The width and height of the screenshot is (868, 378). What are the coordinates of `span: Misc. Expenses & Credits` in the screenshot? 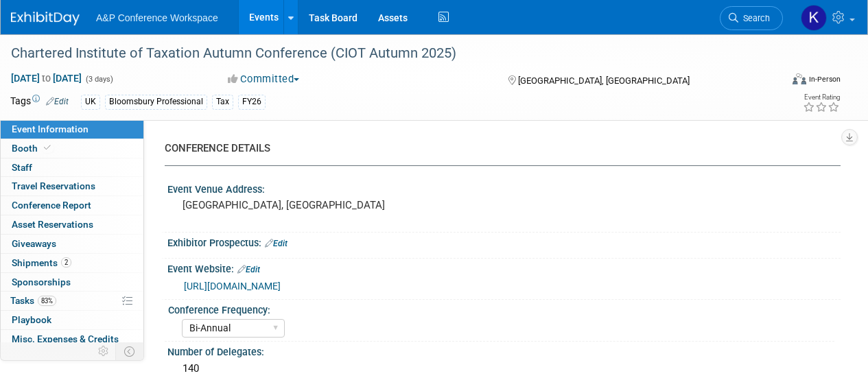 It's located at (65, 339).